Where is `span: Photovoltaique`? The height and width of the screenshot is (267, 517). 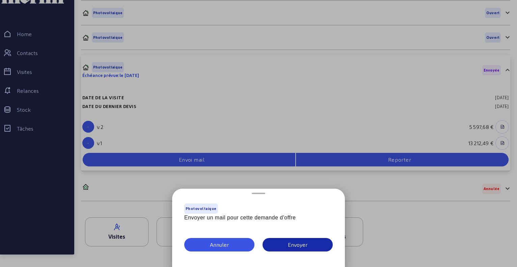
span: Photovoltaique is located at coordinates (201, 209).